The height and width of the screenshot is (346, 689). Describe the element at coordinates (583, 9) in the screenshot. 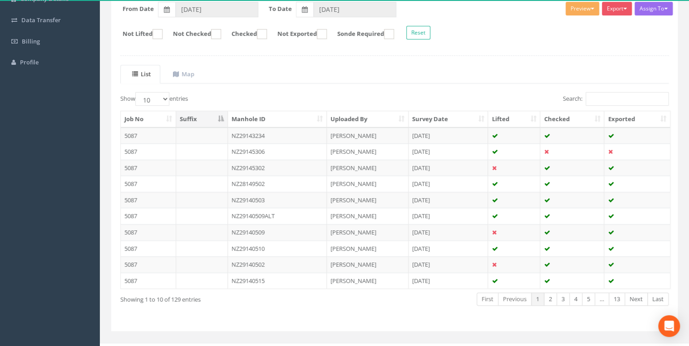

I see `button: Preview` at that location.